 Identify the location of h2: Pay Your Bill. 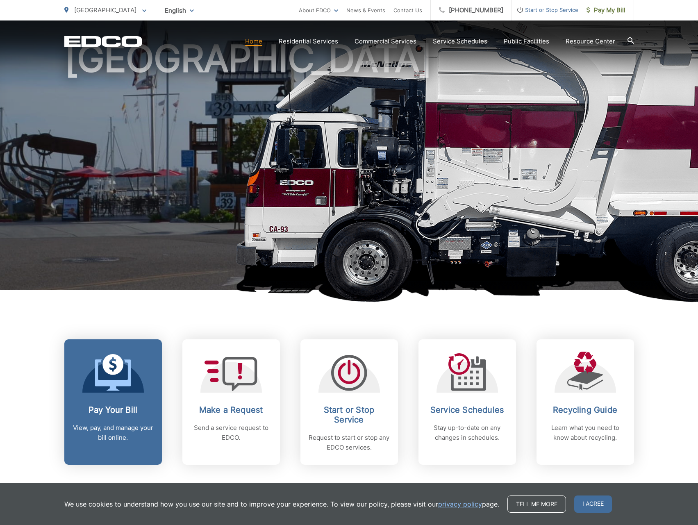
(113, 410).